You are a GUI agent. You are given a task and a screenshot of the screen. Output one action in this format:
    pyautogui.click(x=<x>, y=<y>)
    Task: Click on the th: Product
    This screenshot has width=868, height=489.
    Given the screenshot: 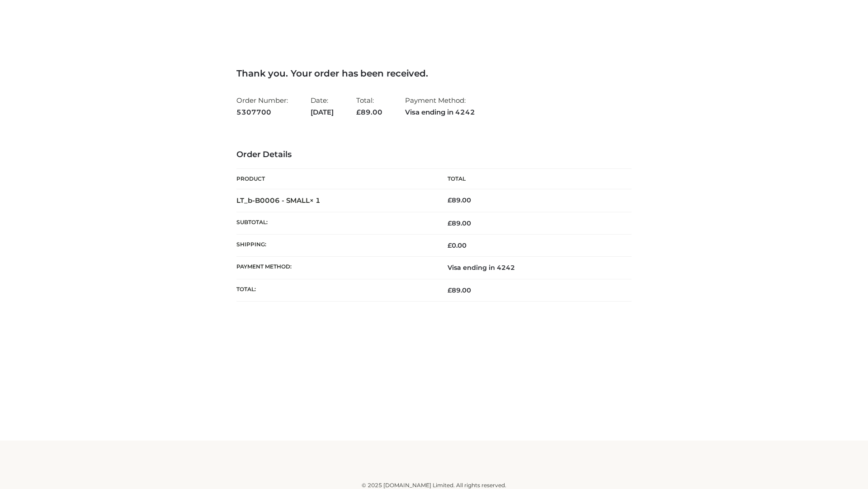 What is the action you would take?
    pyautogui.click(x=335, y=178)
    